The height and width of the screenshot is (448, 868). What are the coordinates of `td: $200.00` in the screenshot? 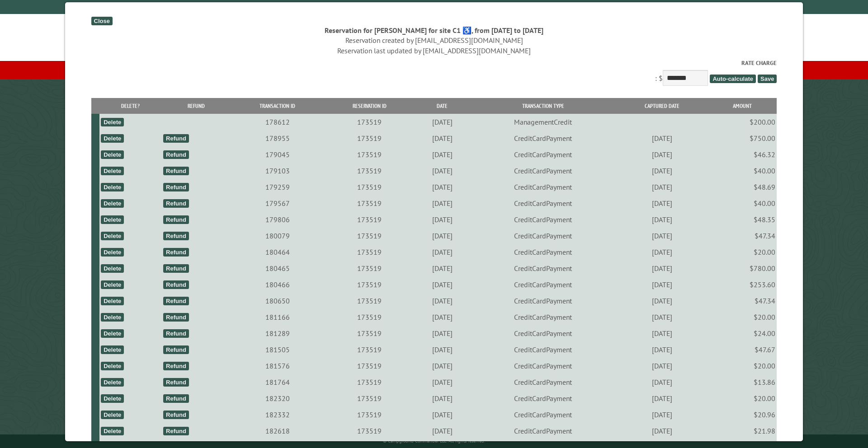 It's located at (743, 122).